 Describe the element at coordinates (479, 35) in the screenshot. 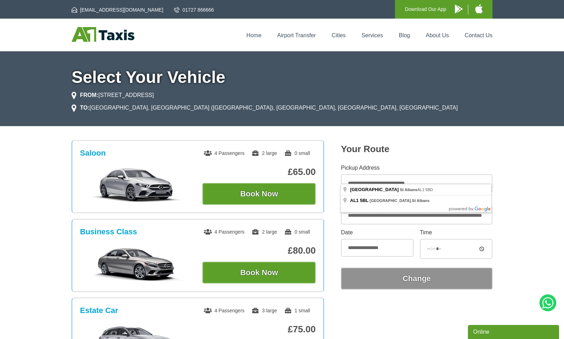

I see `a: Contact Us` at that location.